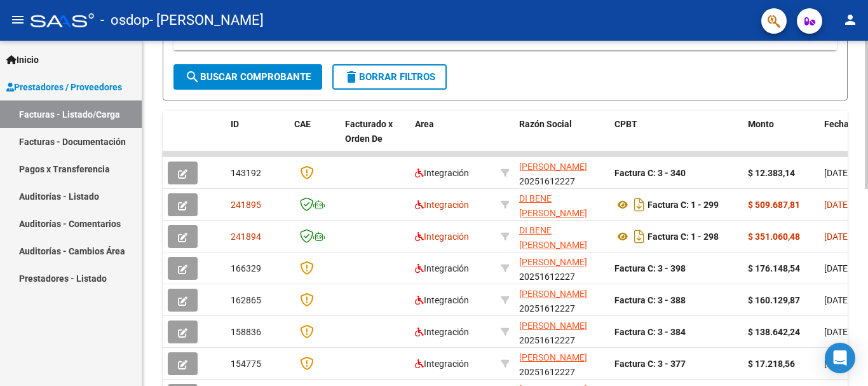  Describe the element at coordinates (650, 300) in the screenshot. I see `strong: Factura C: 3 - 388` at that location.